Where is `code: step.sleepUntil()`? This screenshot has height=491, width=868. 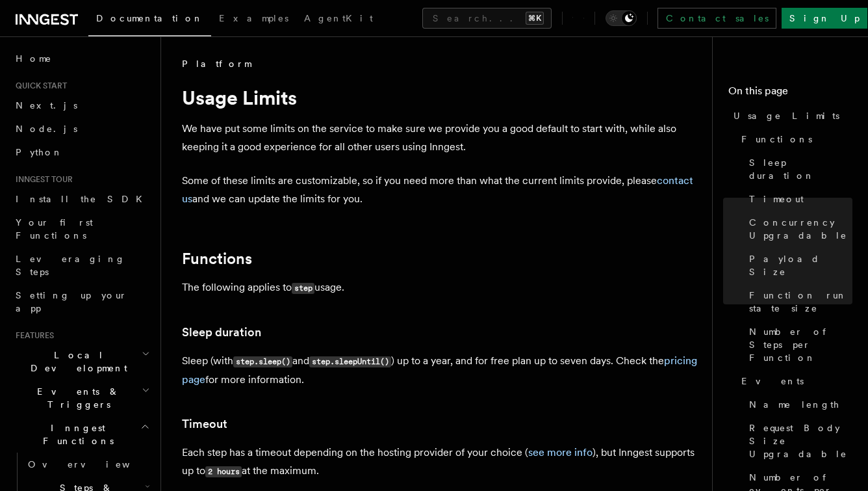
code: step.sleepUntil() is located at coordinates (350, 362).